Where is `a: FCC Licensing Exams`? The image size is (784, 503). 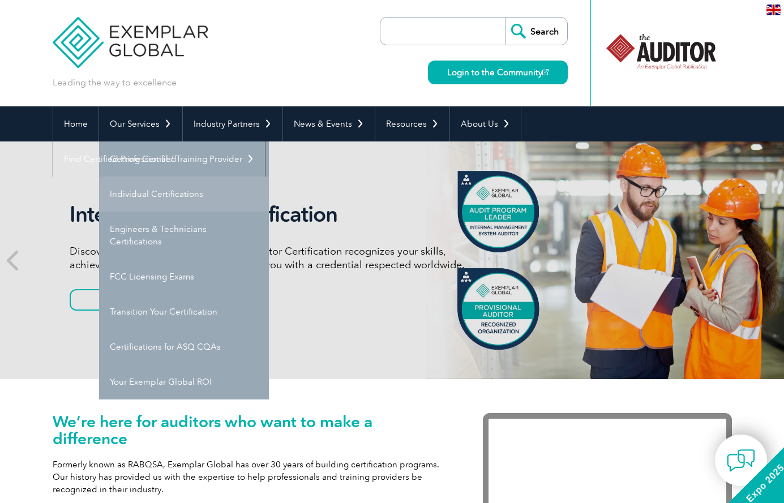 a: FCC Licensing Exams is located at coordinates (184, 277).